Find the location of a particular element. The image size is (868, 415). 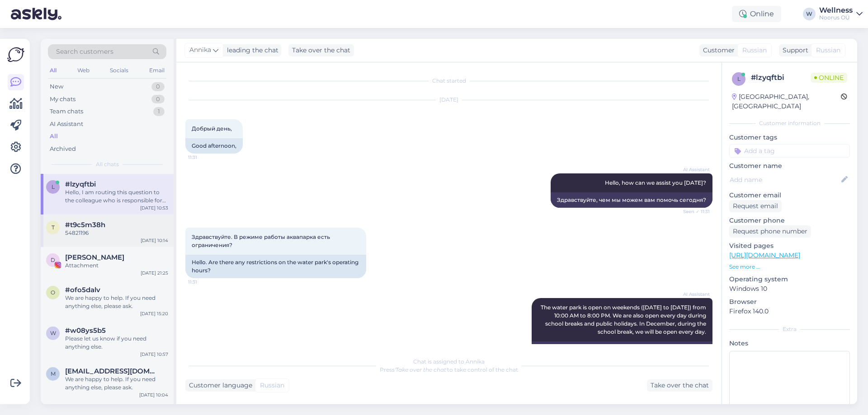

div: Extra is located at coordinates (789, 330).